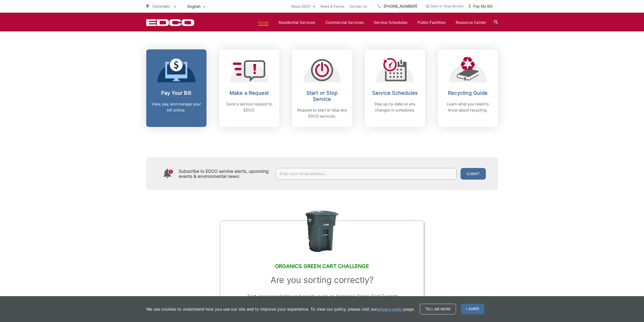 This screenshot has width=644, height=322. Describe the element at coordinates (280, 309) in the screenshot. I see `p: We use cookies to understand how you use our site and to improve your experience. To view our pol...` at that location.